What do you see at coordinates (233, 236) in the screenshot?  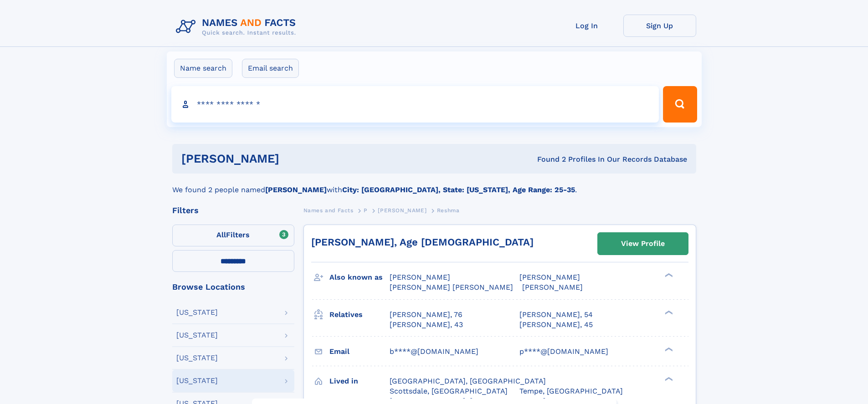 I see `label: Filters` at bounding box center [233, 236].